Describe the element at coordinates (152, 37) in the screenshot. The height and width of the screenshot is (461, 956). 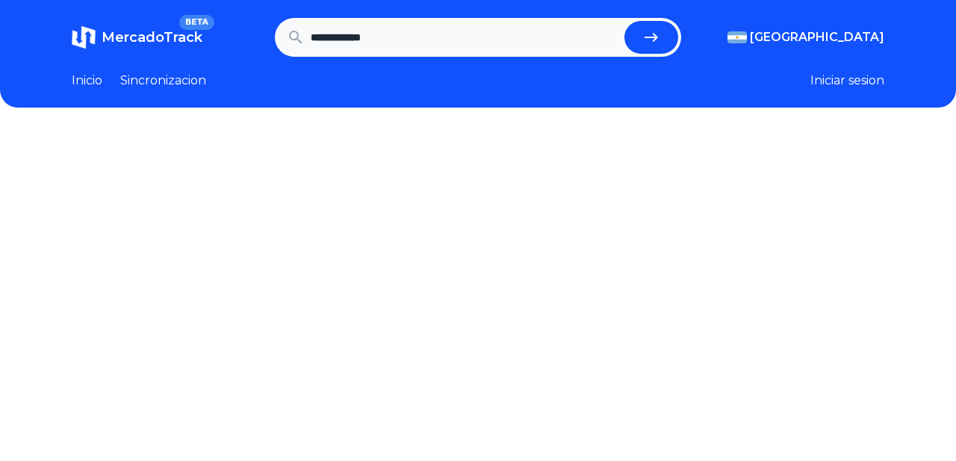
I see `span: MercadoTrack` at that location.